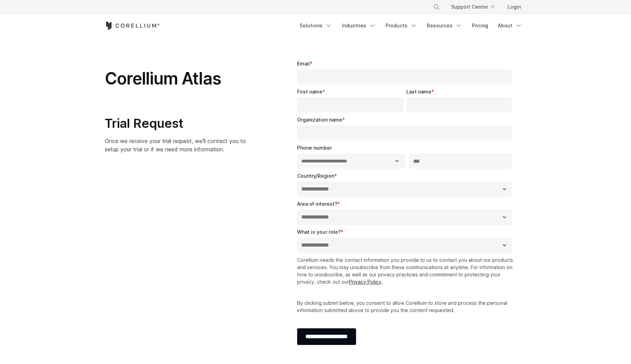 This screenshot has width=631, height=364. Describe the element at coordinates (316, 176) in the screenshot. I see `span: Country/Region` at that location.